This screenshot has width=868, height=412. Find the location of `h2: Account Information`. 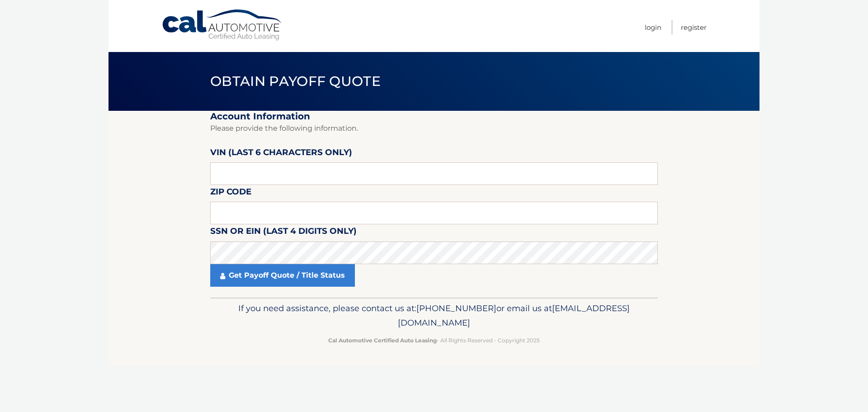

h2: Account Information is located at coordinates (434, 116).